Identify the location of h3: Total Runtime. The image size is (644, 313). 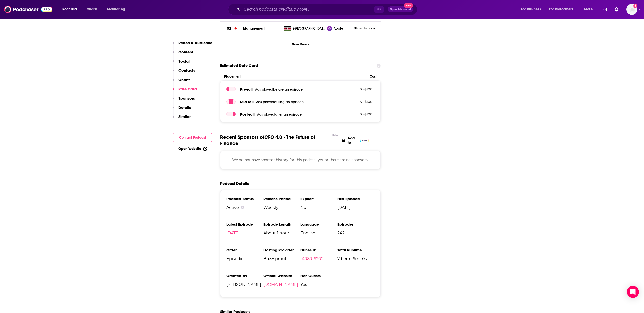
(355, 250).